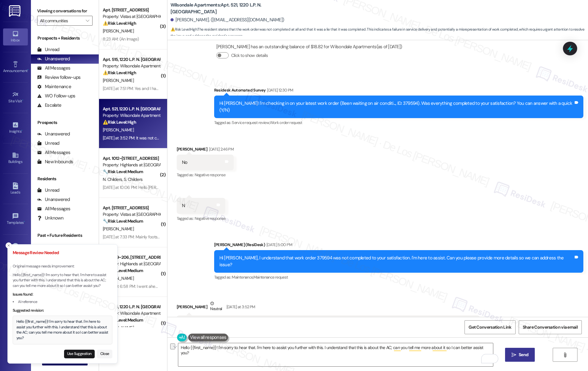  I want to click on a: Insights •, so click(16, 128).